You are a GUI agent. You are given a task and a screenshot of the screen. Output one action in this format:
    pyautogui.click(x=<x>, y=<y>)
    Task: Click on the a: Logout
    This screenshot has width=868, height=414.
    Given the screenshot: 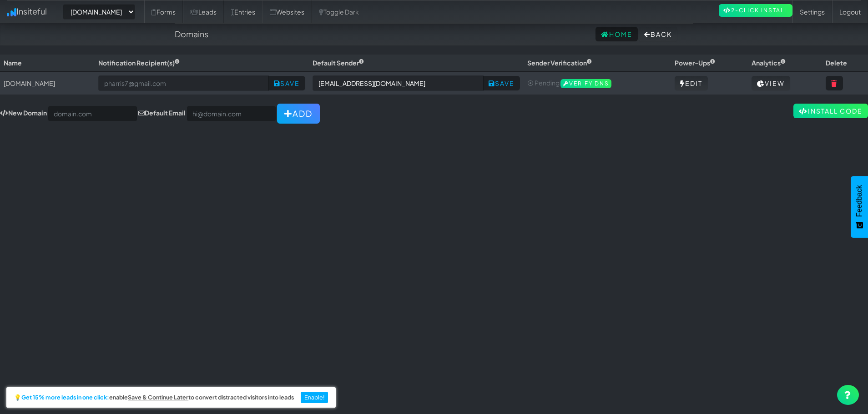 What is the action you would take?
    pyautogui.click(x=849, y=12)
    